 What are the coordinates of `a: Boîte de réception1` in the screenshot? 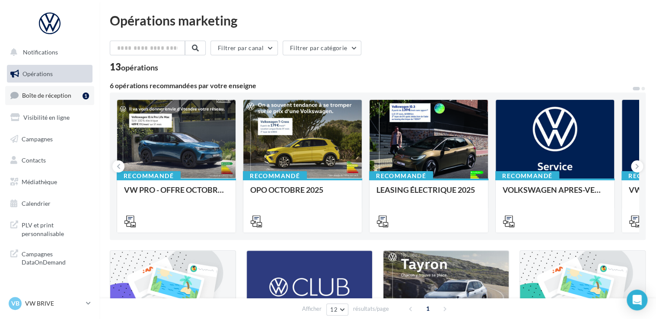 It's located at (50, 95).